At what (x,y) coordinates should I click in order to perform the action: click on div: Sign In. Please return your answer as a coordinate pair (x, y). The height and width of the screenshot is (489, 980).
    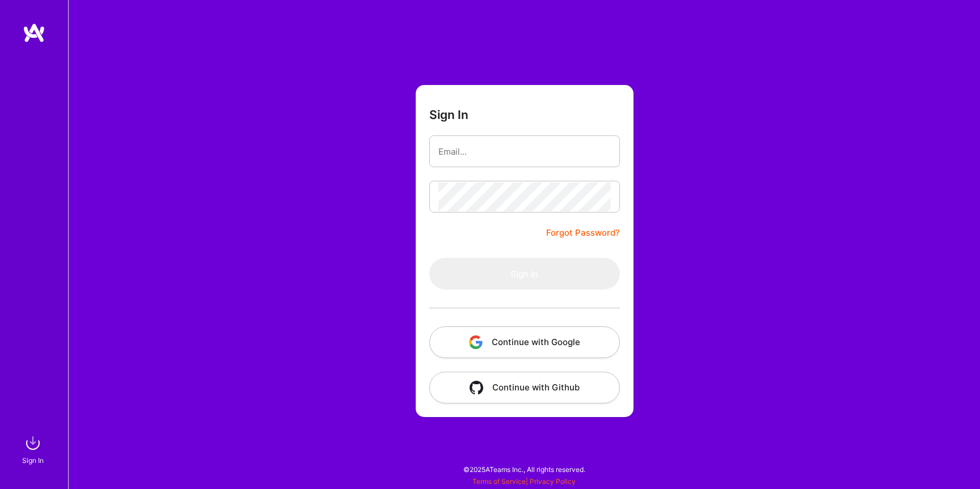
    Looking at the image, I should click on (33, 460).